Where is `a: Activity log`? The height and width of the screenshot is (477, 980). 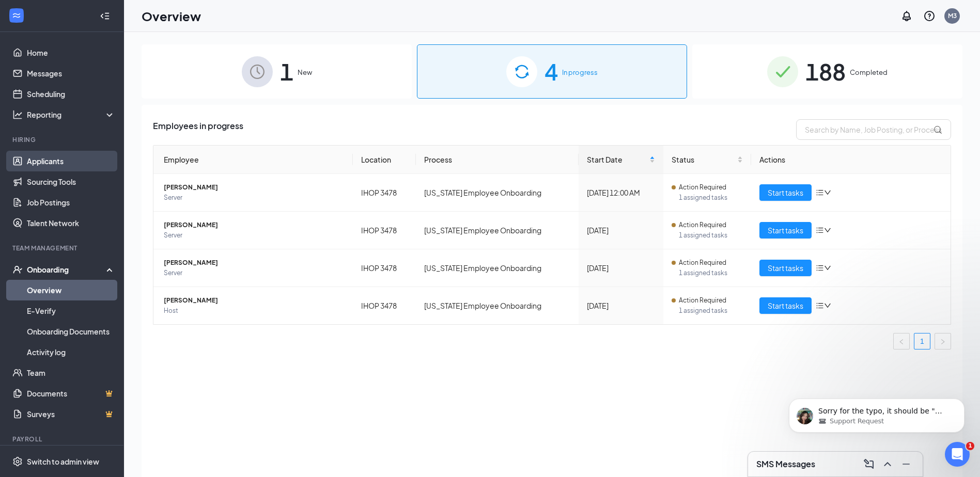 a: Activity log is located at coordinates (71, 352).